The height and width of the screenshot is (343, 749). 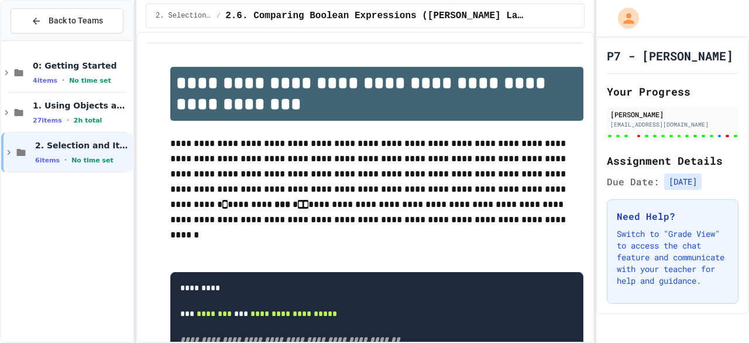 I want to click on h2: Your Progress, so click(x=673, y=91).